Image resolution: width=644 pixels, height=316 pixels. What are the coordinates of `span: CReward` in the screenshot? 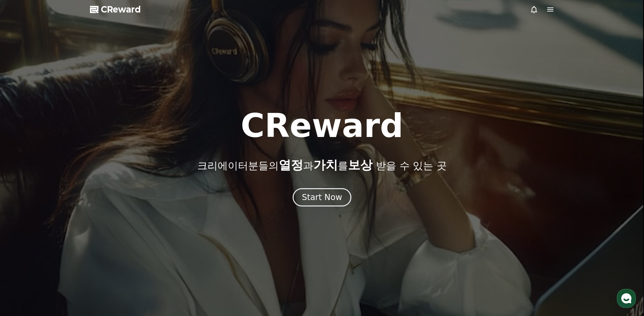 It's located at (121, 9).